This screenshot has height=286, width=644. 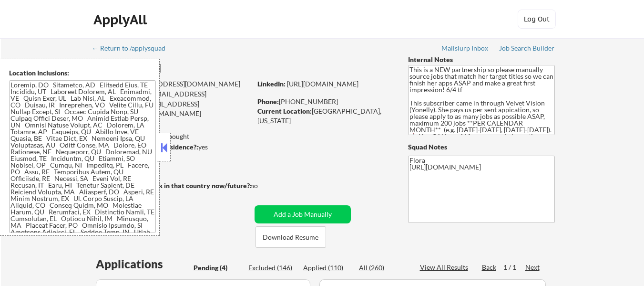 What do you see at coordinates (533, 267) in the screenshot?
I see `div: Next` at bounding box center [533, 267].